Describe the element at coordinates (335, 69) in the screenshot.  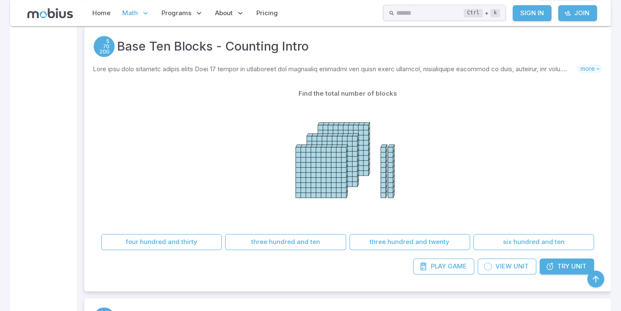
I see `p: Lore ipsu dolo sitametc adipis elits Doei 17 tempor in utlaboreet dol magnaaliq enimadmi ven quis...` at that location.